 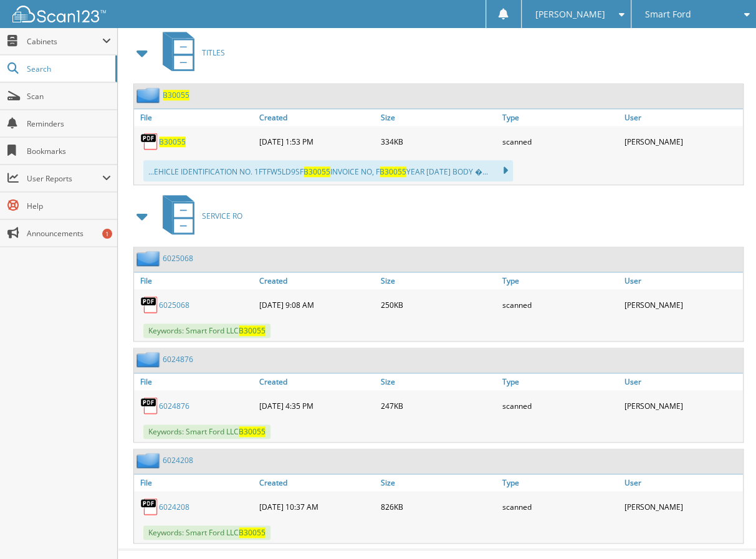 What do you see at coordinates (199, 216) in the screenshot?
I see `a: SERVICE RO` at bounding box center [199, 216].